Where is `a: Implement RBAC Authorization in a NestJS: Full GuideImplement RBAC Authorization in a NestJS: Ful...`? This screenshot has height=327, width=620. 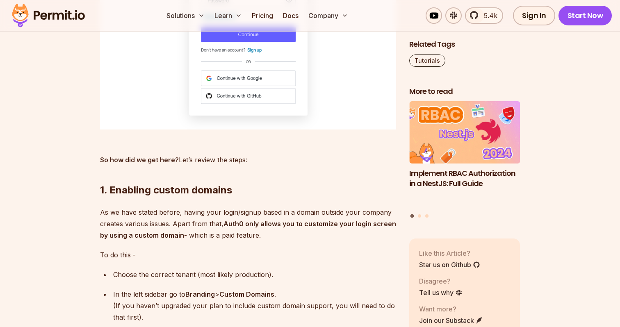
a: Implement RBAC Authorization in a NestJS: Full GuideImplement RBAC Authorization in a NestJS: Ful... is located at coordinates (465, 155).